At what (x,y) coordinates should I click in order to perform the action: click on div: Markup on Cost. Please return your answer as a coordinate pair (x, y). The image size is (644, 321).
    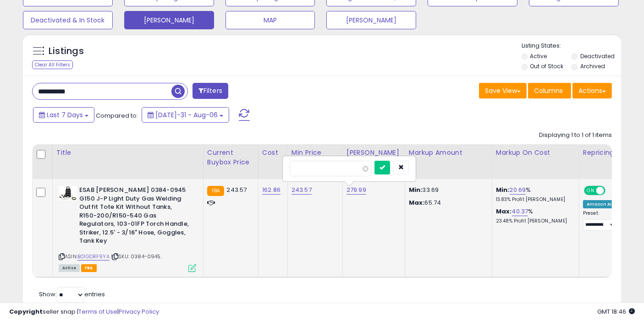
    Looking at the image, I should click on (536, 153).